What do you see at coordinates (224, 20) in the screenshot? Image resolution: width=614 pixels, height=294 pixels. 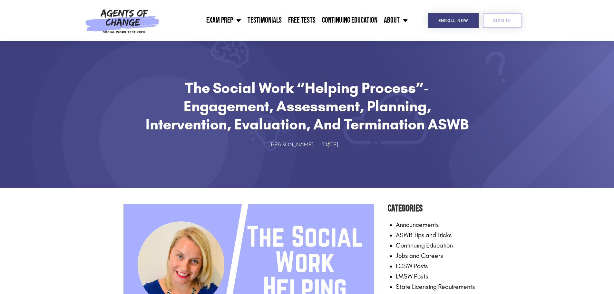 I see `a: Exam Prep` at bounding box center [224, 20].